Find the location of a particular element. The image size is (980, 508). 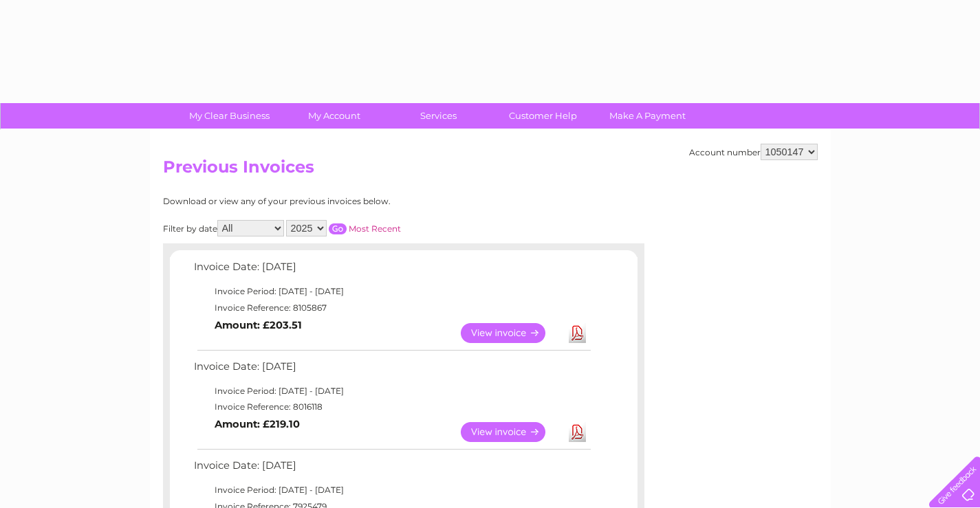

a: My Account is located at coordinates (333, 115).